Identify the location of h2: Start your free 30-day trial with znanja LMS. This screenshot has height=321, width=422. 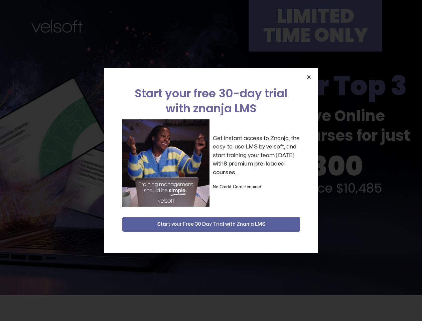
(211, 101).